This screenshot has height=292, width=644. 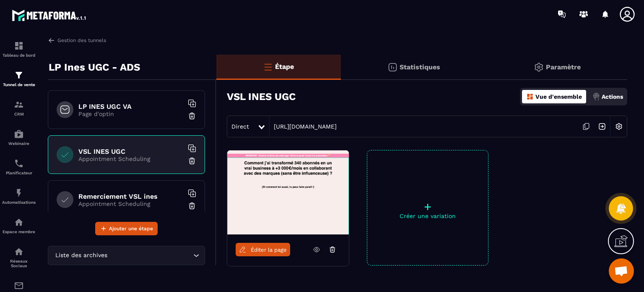 What do you see at coordinates (130, 107) in the screenshot?
I see `h6: LP INES UGC VA` at bounding box center [130, 107].